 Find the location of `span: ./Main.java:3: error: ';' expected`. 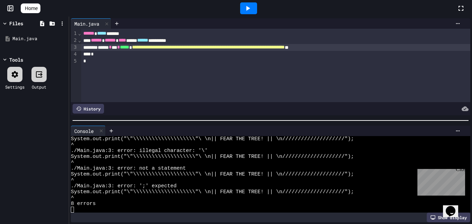

span: ./Main.java:3: error: ';' expected is located at coordinates (124, 186).